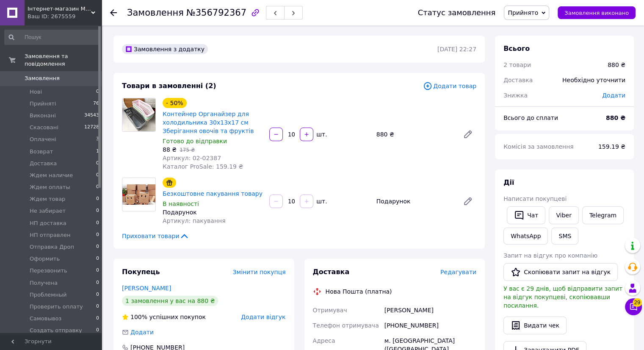 The height and width of the screenshot is (350, 644). I want to click on span: Всього до сплати, so click(531, 118).